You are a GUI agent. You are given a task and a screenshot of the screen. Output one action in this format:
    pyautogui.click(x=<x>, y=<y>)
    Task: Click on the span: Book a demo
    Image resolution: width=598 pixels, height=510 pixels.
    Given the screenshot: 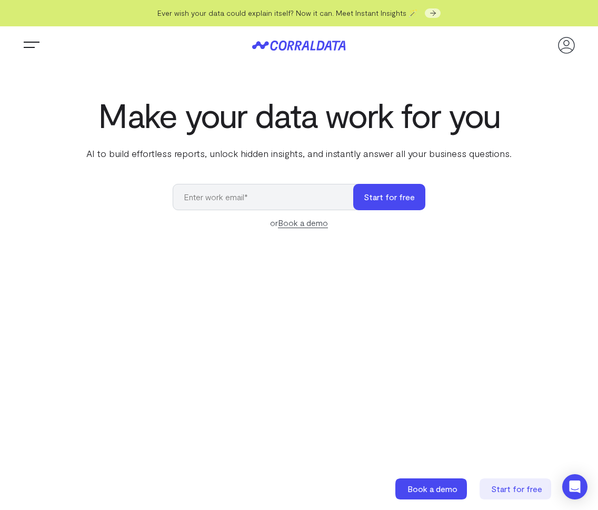 What is the action you would take?
    pyautogui.click(x=432, y=488)
    